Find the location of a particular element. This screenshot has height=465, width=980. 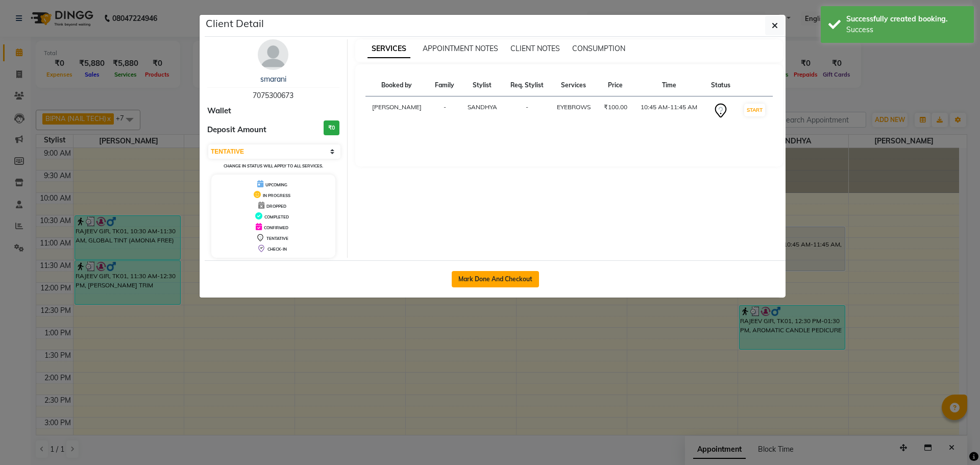

span: IN PROGRESS is located at coordinates (277, 195).